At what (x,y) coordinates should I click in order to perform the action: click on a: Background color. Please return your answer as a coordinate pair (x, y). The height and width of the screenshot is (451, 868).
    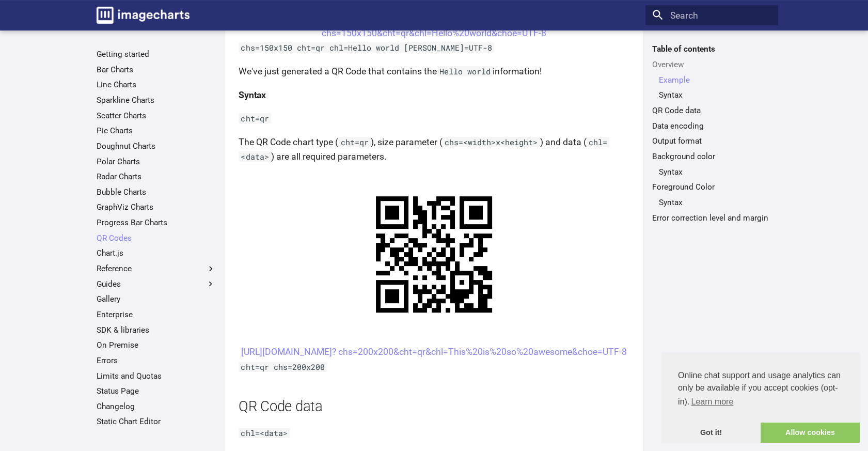
    Looking at the image, I should click on (712, 157).